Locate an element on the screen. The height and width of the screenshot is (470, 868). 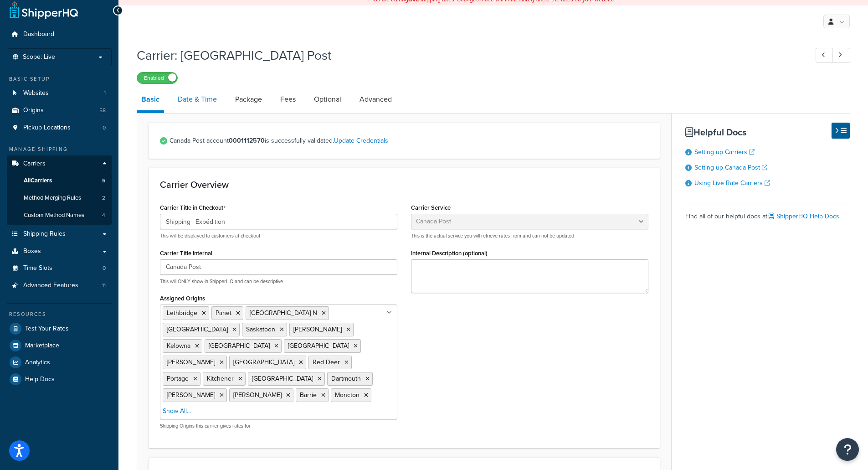
a: AllCarriers5 is located at coordinates (60, 181).